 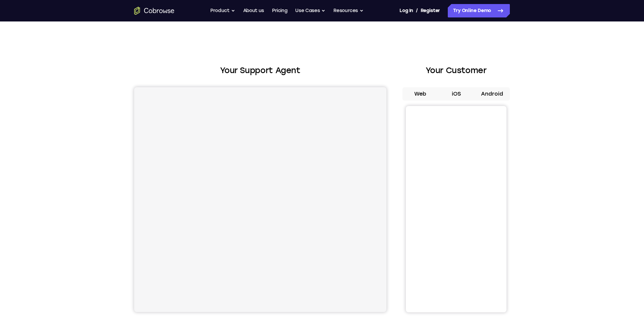 I want to click on a: Go to the home page, so click(x=154, y=11).